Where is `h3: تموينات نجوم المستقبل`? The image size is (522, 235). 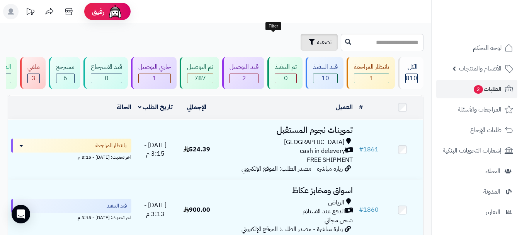 h3: تموينات نجوم المستقبل is located at coordinates (287, 130).